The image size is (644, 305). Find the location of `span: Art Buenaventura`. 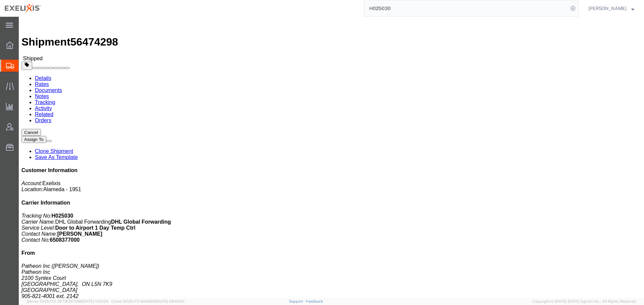

span: Art Buenaventura is located at coordinates (607, 8).